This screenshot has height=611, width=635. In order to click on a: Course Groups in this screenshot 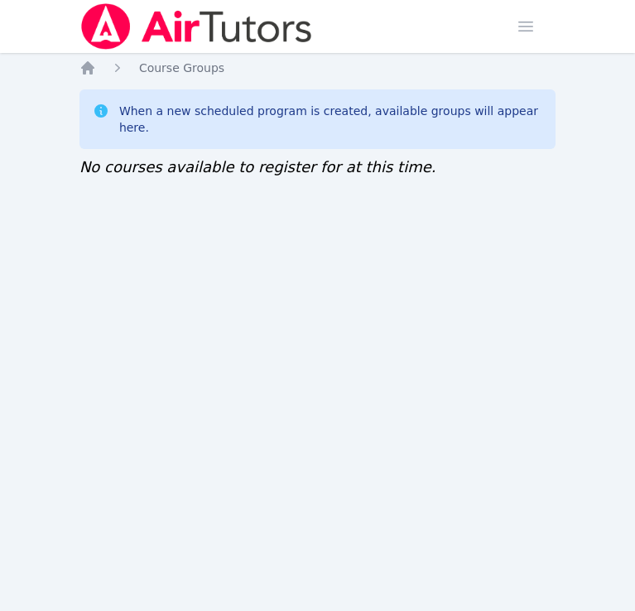, I will do `click(181, 68)`.